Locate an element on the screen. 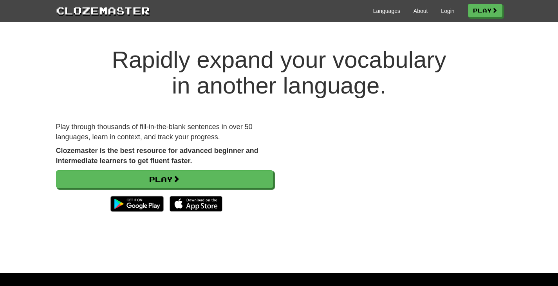  strong: Clozemaster is the best resource for advanced beginner and intermediate learners to get fluent fa... is located at coordinates (157, 156).